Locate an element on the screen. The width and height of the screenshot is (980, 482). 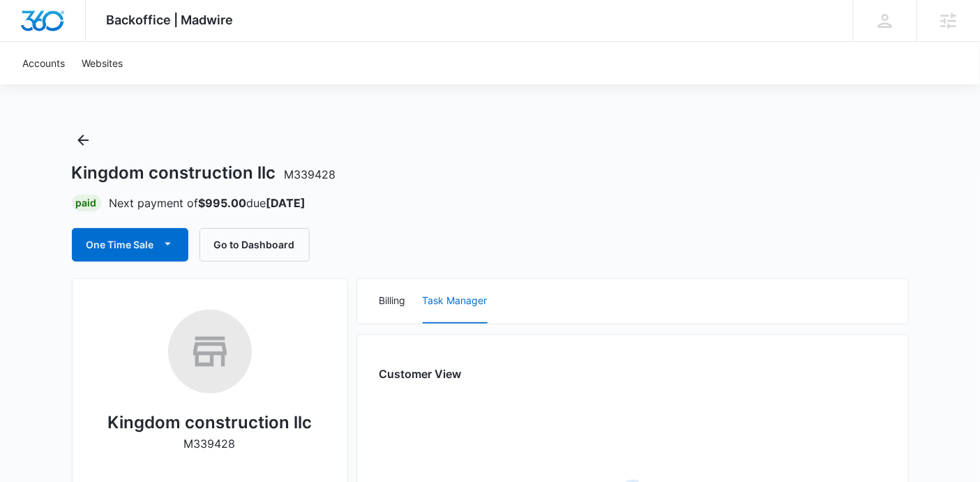
p: M339428 is located at coordinates (210, 444).